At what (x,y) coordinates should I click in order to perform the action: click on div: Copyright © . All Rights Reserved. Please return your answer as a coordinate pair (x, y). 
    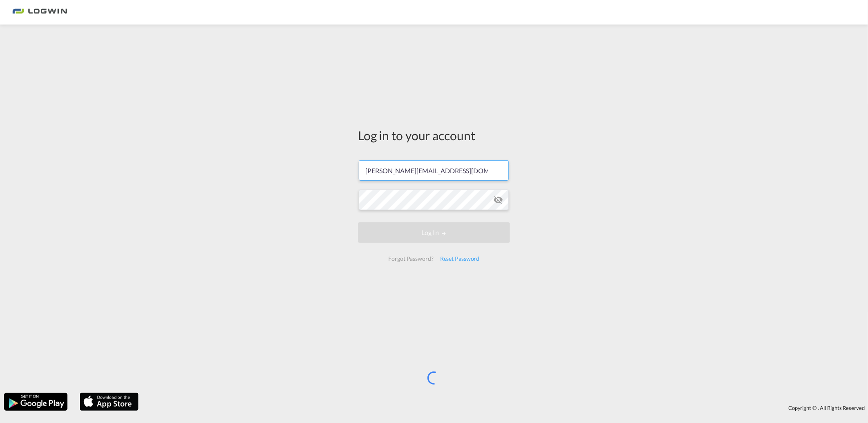
    Looking at the image, I should click on (505, 408).